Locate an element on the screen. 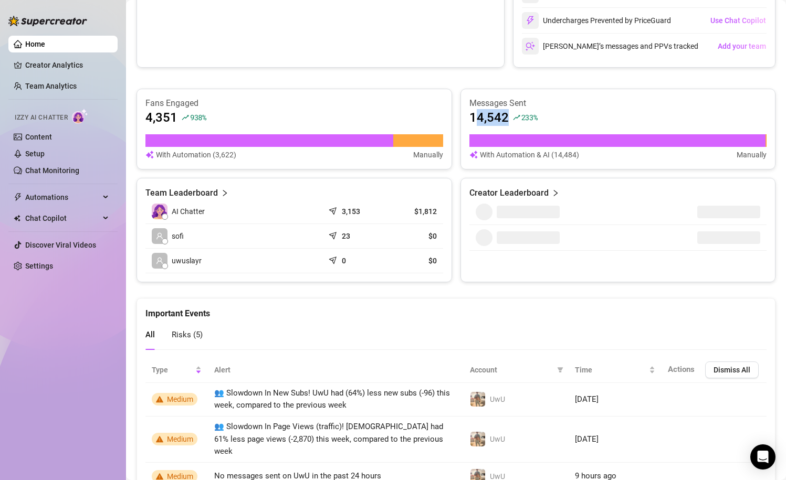 The image size is (786, 480). span: thunderbolt is located at coordinates (18, 197).